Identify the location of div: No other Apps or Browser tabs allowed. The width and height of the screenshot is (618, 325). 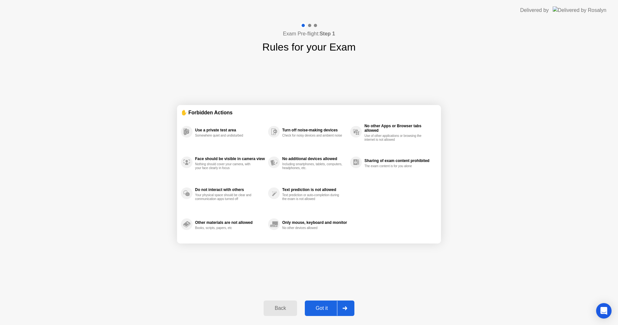
(399, 128).